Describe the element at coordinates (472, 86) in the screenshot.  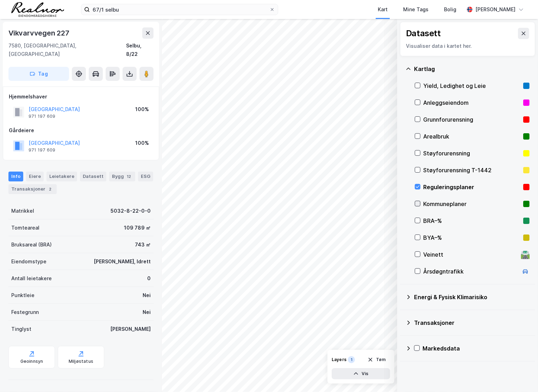
I see `div: Yield, Ledighet og Leie` at that location.